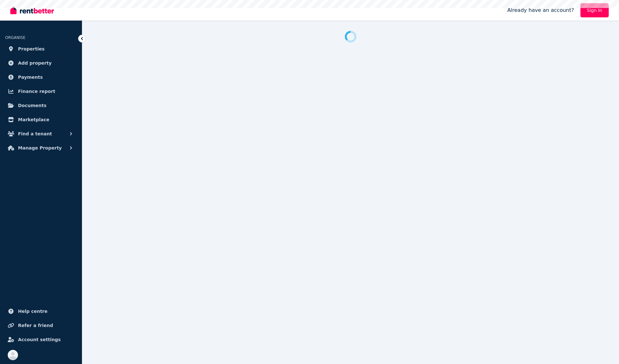 The image size is (619, 364). I want to click on a: Marketplace, so click(41, 120).